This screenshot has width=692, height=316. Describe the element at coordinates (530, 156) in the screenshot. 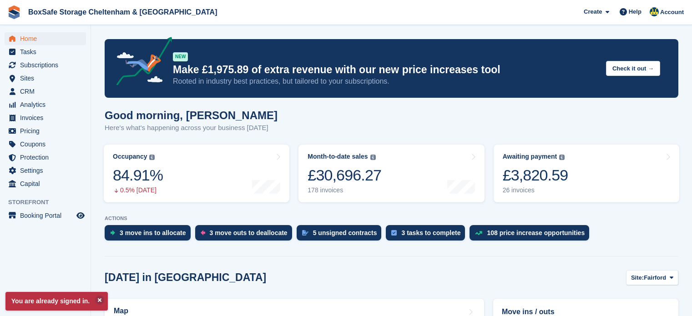

I see `div: Awaiting payment` at that location.